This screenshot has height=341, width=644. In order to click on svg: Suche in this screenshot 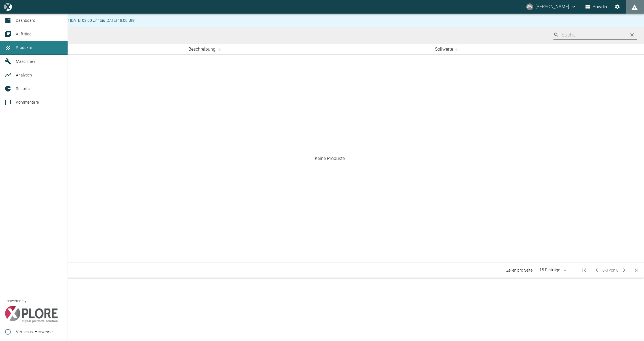, I will do `click(556, 35)`.